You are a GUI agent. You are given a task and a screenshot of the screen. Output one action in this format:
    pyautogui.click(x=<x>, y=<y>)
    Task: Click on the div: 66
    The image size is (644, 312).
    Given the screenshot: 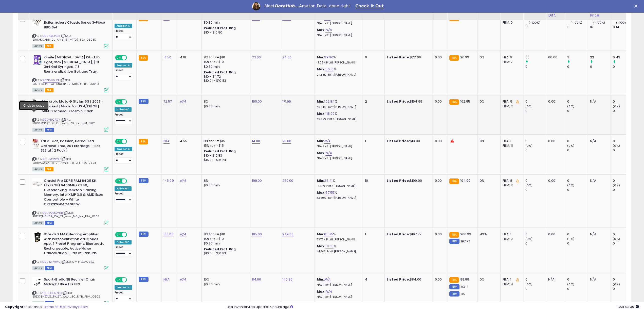 What is the action you would take?
    pyautogui.click(x=536, y=57)
    